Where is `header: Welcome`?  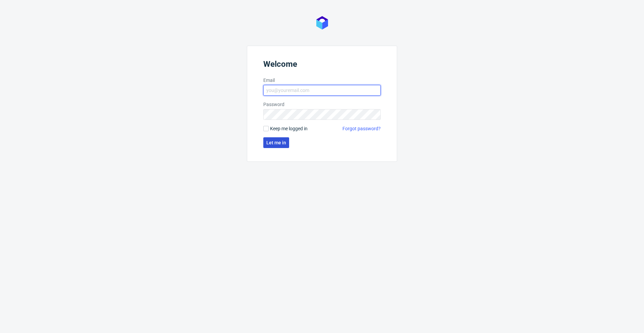
header: Welcome is located at coordinates (322, 66).